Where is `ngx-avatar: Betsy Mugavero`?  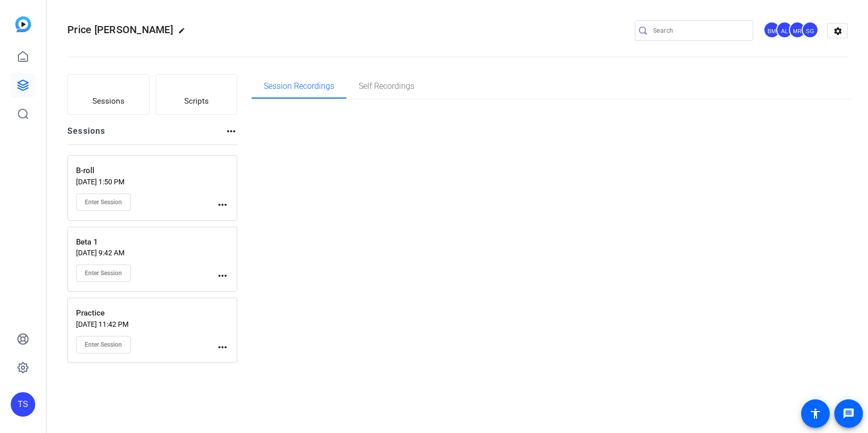
ngx-avatar: Betsy Mugavero is located at coordinates (772, 30).